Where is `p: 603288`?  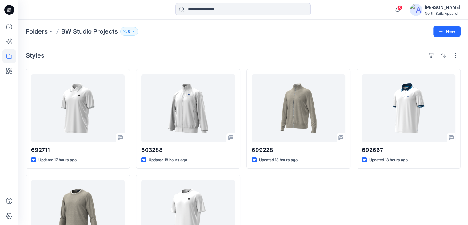 p: 603288 is located at coordinates (188, 150).